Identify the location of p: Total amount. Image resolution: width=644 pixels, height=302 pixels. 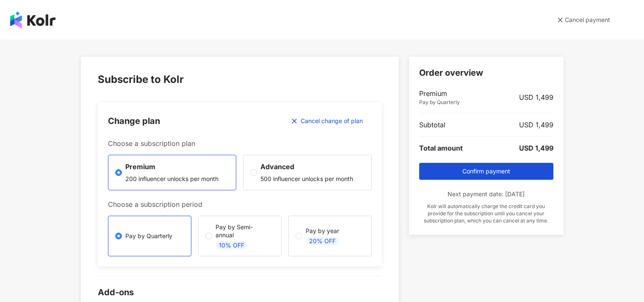
(441, 148).